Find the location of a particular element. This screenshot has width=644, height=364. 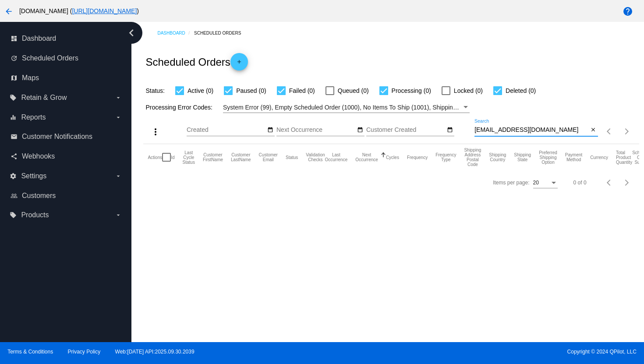

button: Change sorting for PreferredShippingOption is located at coordinates (548, 157).